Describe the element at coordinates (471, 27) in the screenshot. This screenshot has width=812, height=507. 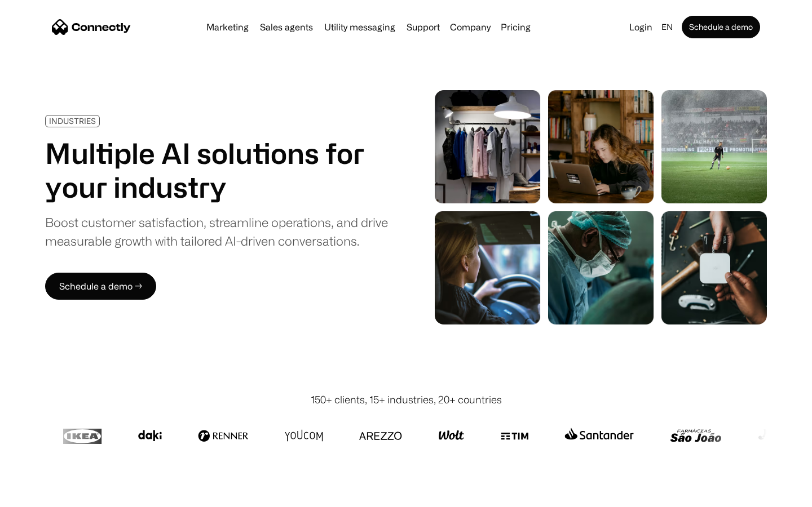
I see `div: Company` at that location.